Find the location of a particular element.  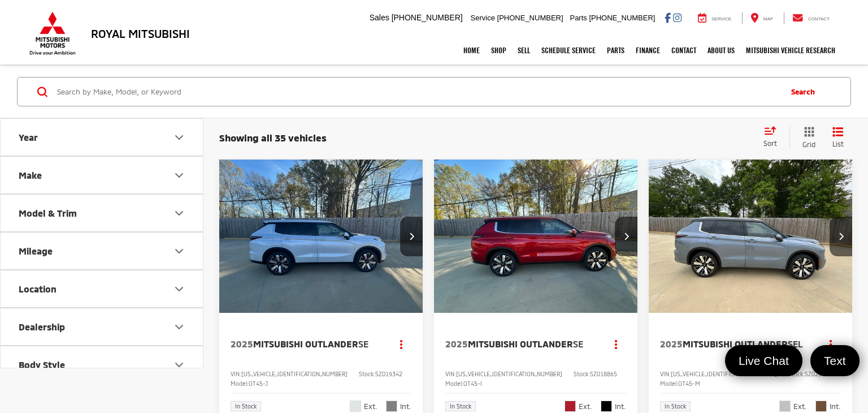

span: White Diamond is located at coordinates (355, 406).